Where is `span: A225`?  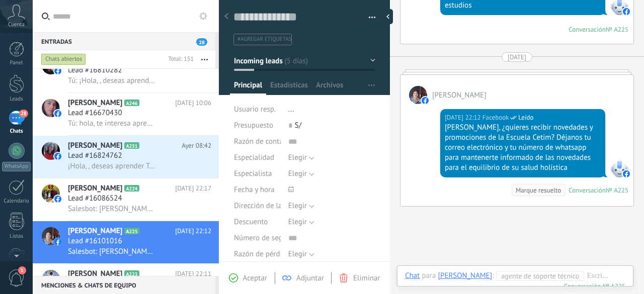
span: A225 is located at coordinates (131, 231).